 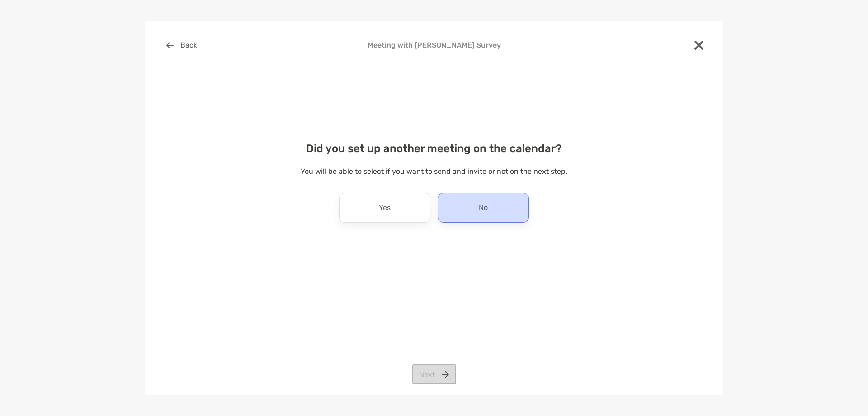 I want to click on p: You will be able to select if you want to send and invite or not on the next step., so click(x=434, y=171).